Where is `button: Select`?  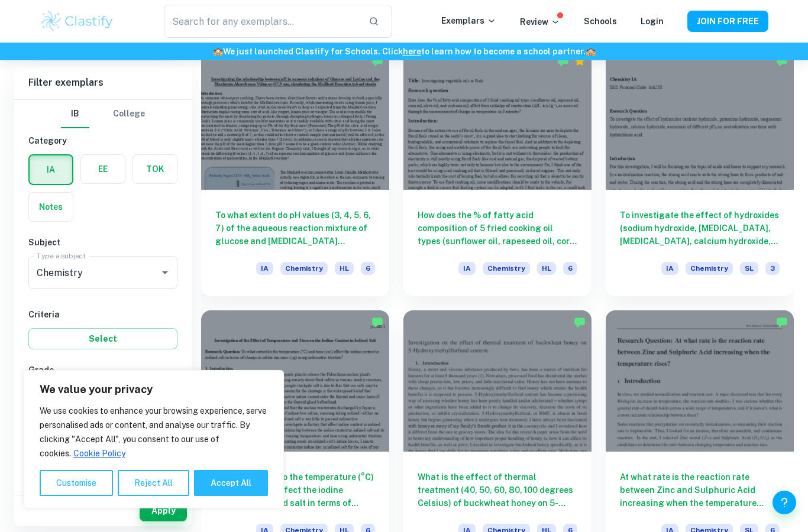 button: Select is located at coordinates (103, 339).